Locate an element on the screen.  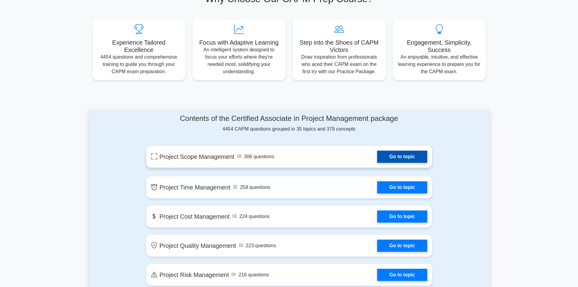
h5: Focus with Adaptive Learning is located at coordinates (239, 43).